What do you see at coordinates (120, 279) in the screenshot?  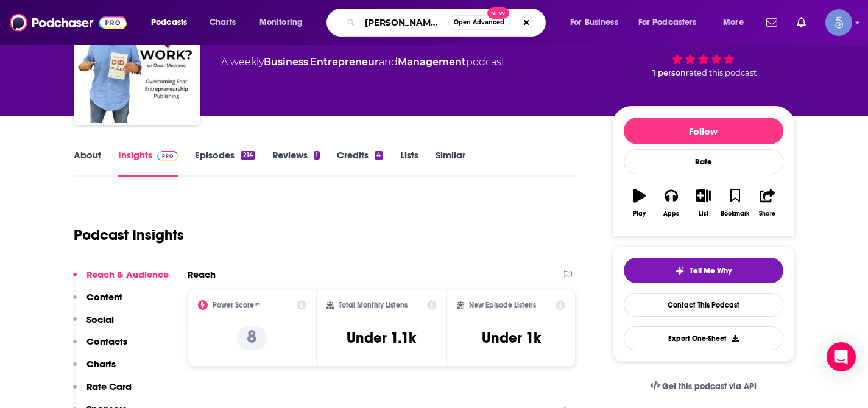 I see `button: Reach & Audience` at bounding box center [120, 279].